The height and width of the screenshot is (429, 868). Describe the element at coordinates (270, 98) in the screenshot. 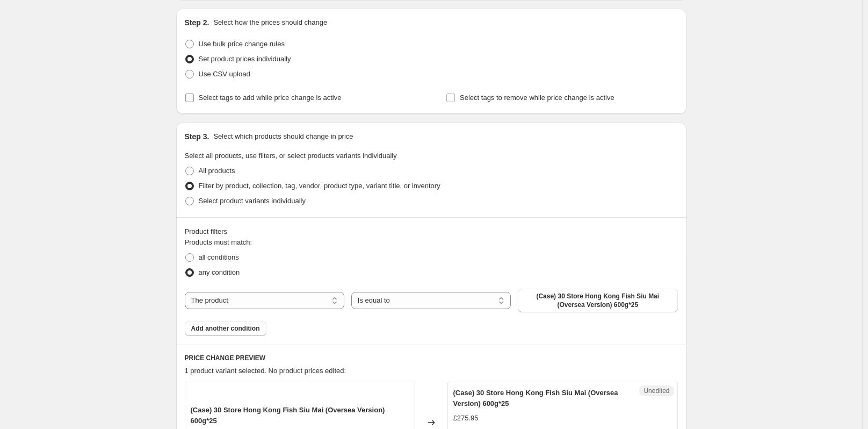

I see `span: Select tags to add while price change is active` at that location.